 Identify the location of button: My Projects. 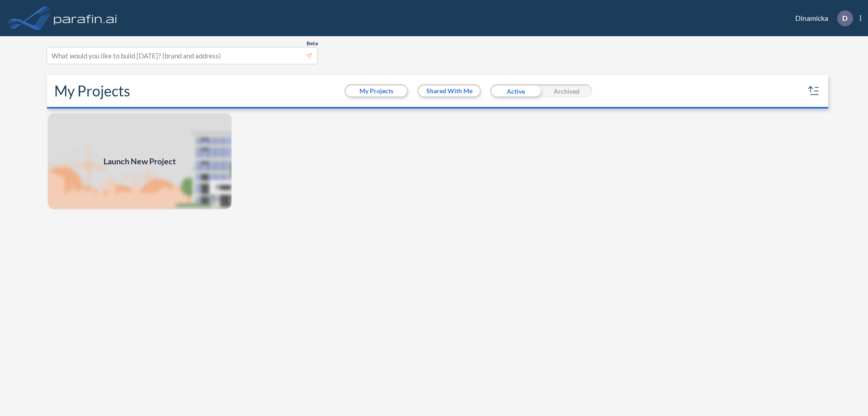
(376, 91).